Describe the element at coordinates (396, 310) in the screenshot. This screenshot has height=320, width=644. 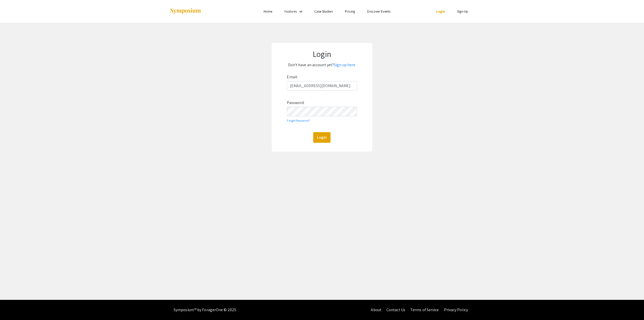
I see `a: Contact Us` at that location.